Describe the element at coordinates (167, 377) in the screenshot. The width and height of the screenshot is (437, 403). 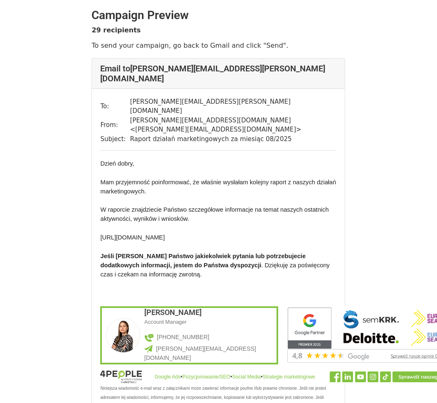
I see `a: Google Ads` at that location.